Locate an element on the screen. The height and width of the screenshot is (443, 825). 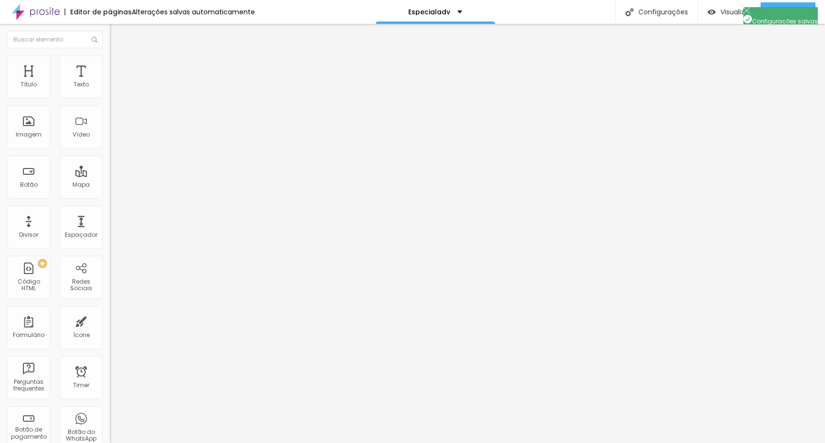
button: Visualizar is located at coordinates (729, 12).